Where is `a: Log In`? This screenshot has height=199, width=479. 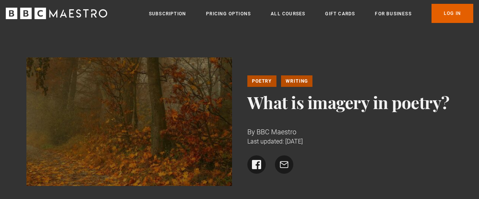 a: Log In is located at coordinates (452, 13).